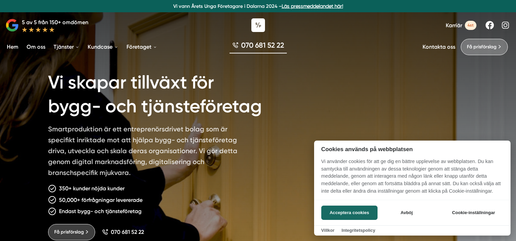 This screenshot has height=241, width=516. I want to click on button: Acceptera cookies, so click(349, 213).